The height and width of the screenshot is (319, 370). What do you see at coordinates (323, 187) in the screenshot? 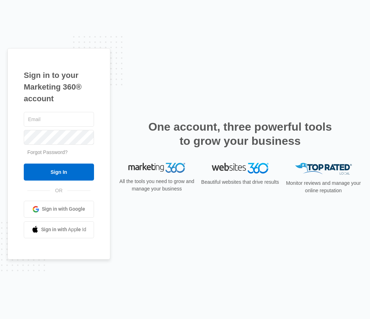
I see `p: Monitor reviews and manage your online reputation` at bounding box center [323, 187].